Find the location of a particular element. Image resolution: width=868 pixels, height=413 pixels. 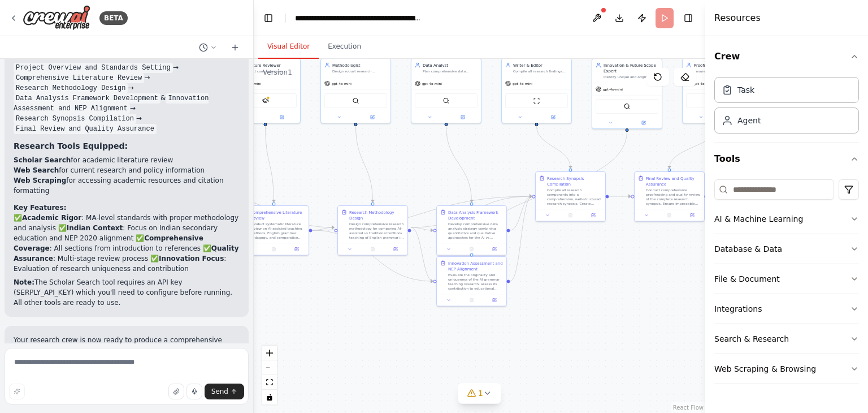

div: Methodologist is located at coordinates (359, 65).